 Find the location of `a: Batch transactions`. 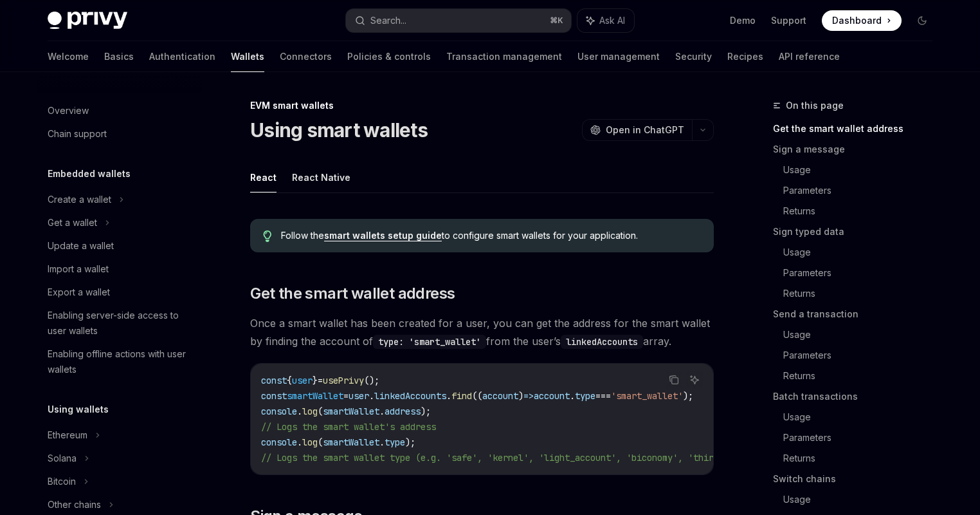

a: Batch transactions is located at coordinates (858, 396).